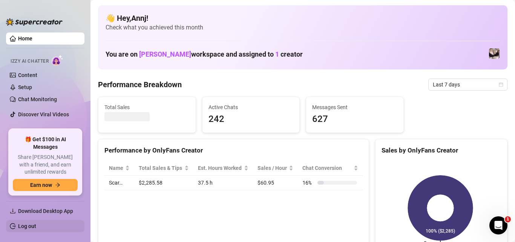 Image resolution: width=515 pixels, height=242 pixels. Describe the element at coordinates (204, 54) in the screenshot. I see `h1: You are on workspace and assigned to creator` at that location.